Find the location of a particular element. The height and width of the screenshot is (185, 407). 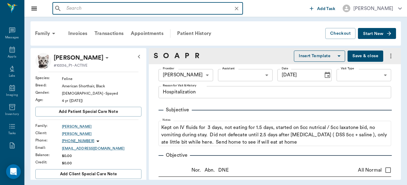

input: MM/DD/YYYY is located at coordinates (298, 75).